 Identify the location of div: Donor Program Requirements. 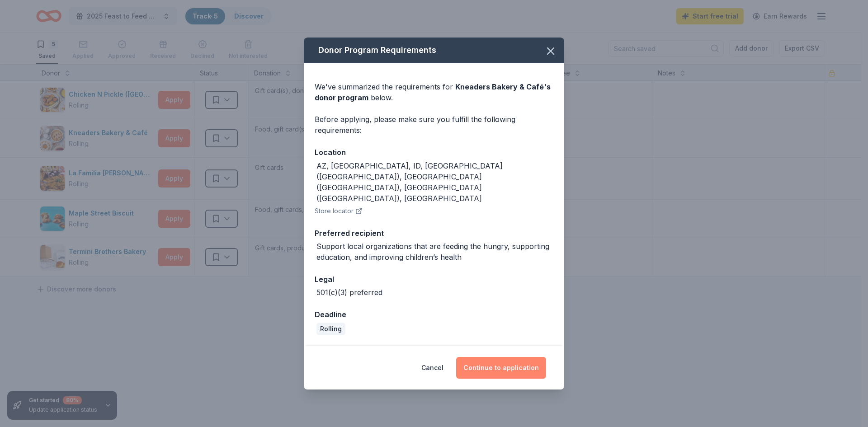
(434, 50).